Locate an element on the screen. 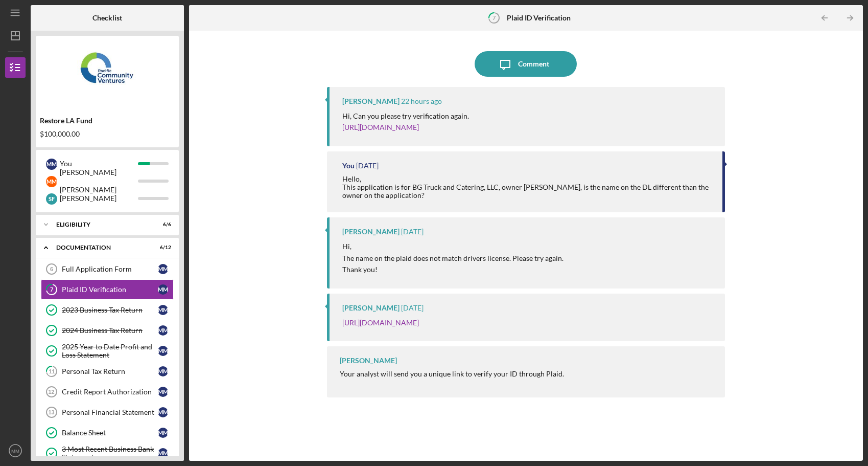  tspan: 6 is located at coordinates (52, 269).